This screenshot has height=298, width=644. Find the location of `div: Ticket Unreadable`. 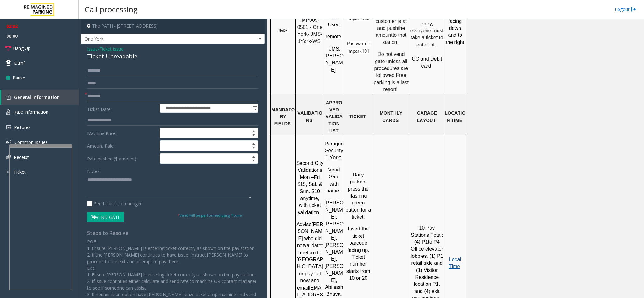

div: Ticket Unreadable is located at coordinates (173, 56).